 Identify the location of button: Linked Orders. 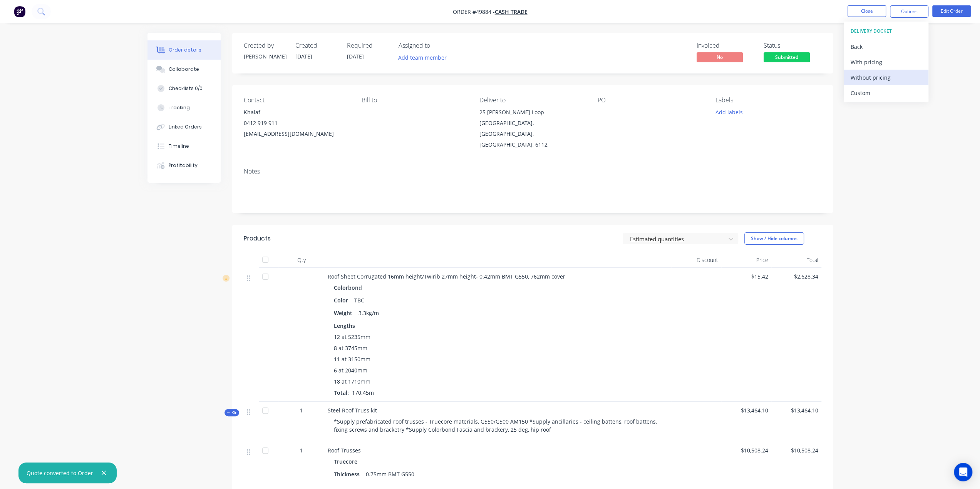
(184, 127).